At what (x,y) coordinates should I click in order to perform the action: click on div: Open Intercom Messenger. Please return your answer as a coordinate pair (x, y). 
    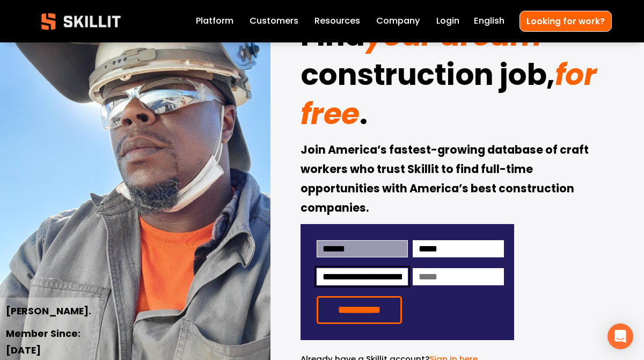
    Looking at the image, I should click on (620, 336).